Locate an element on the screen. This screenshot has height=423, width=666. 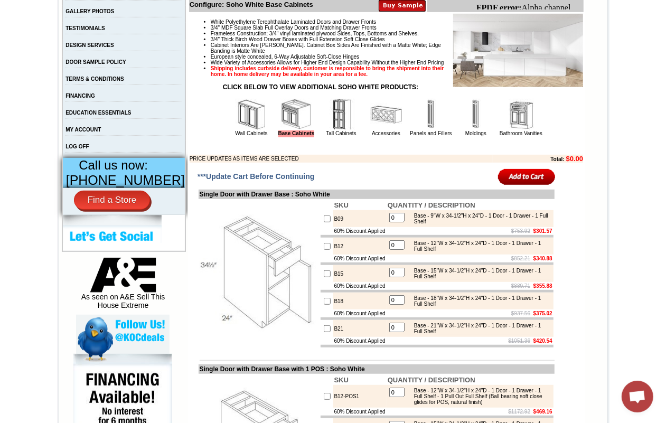
b: $0.00 is located at coordinates (575, 158).